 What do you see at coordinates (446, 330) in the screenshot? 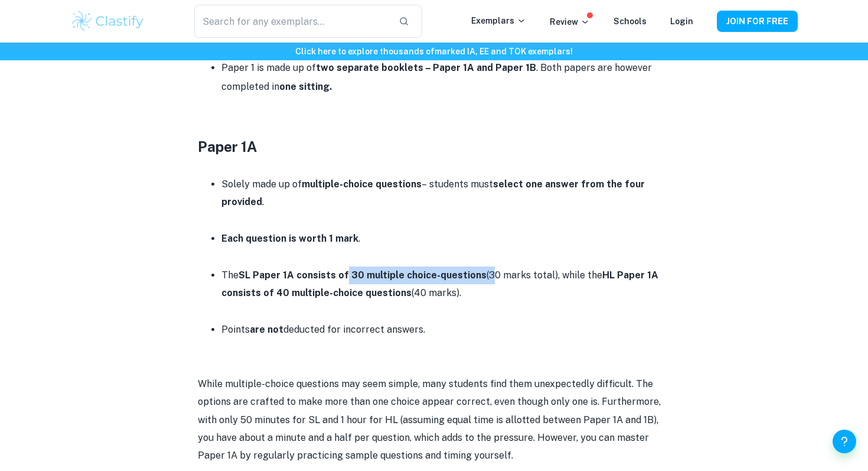
I see `li: Points deducted for incorrect answers.` at bounding box center [446, 330].